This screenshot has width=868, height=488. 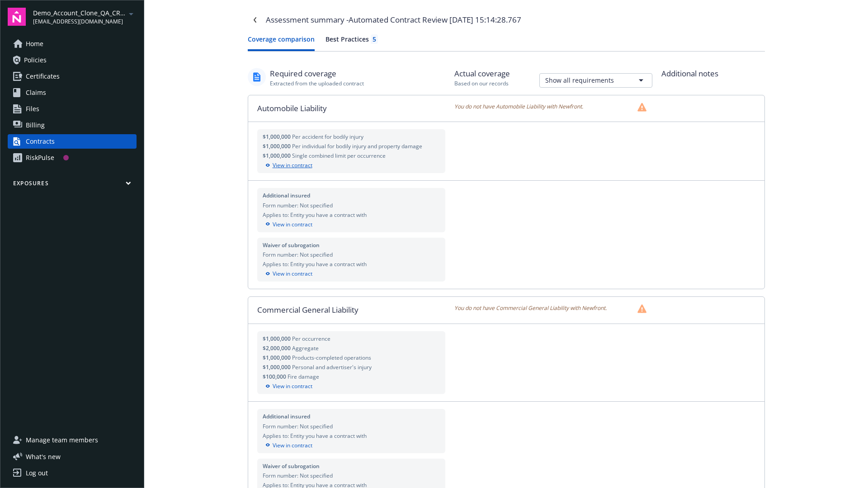 What do you see at coordinates (311, 339) in the screenshot?
I see `span: Per occurrence` at bounding box center [311, 339].